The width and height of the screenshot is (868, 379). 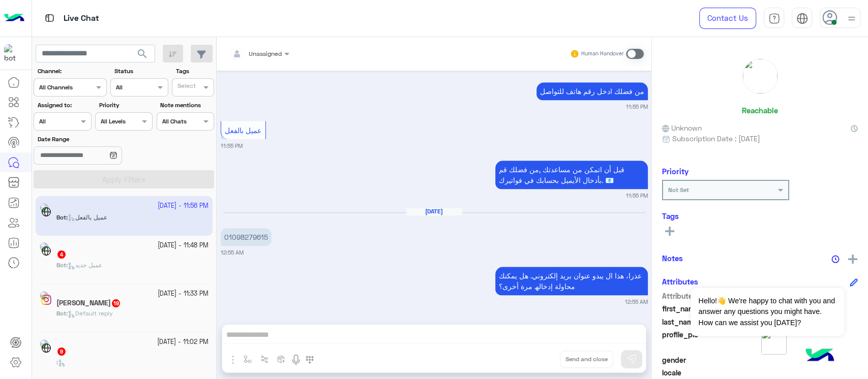 I want to click on div: Select, so click(x=186, y=87).